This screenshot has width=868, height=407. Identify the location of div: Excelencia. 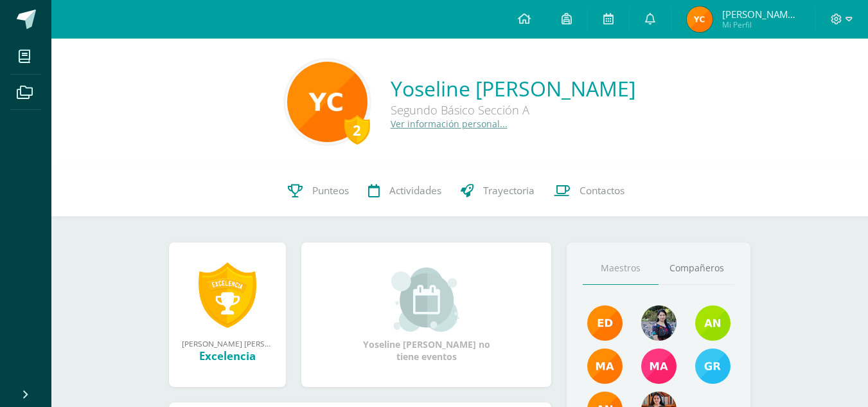
(227, 355).